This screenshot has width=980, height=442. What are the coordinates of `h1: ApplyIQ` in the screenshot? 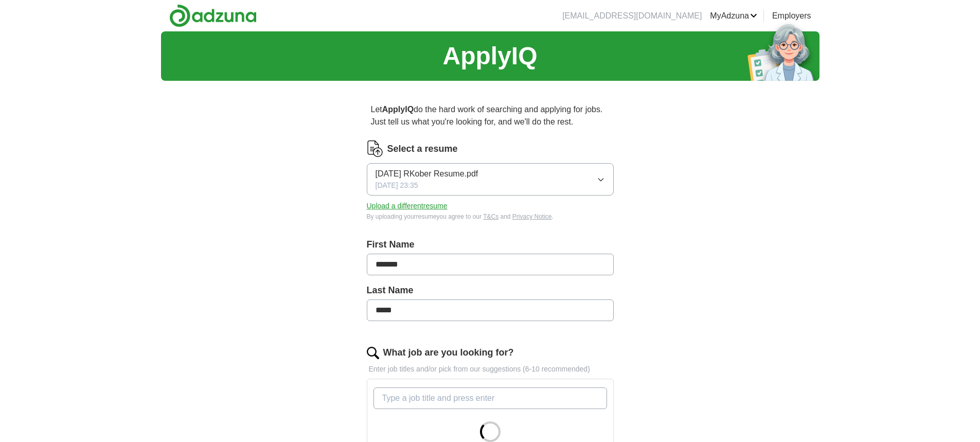 It's located at (490, 56).